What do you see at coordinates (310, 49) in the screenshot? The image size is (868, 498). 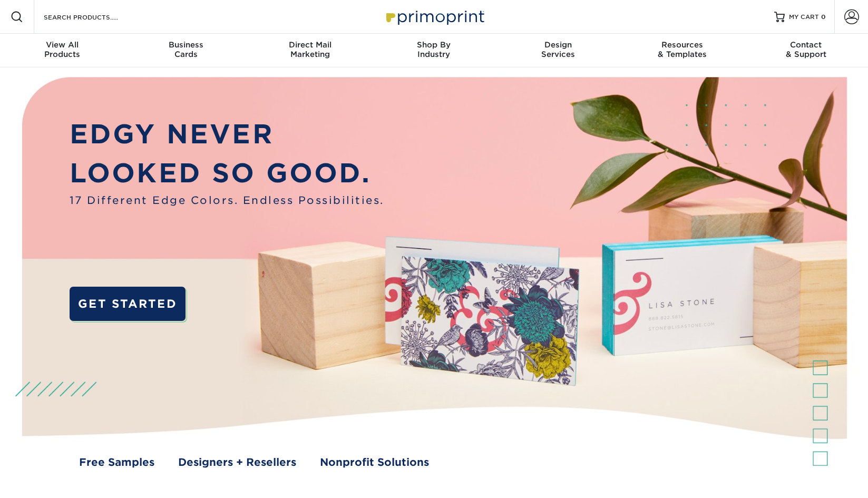 I see `div: Marketing` at bounding box center [310, 49].